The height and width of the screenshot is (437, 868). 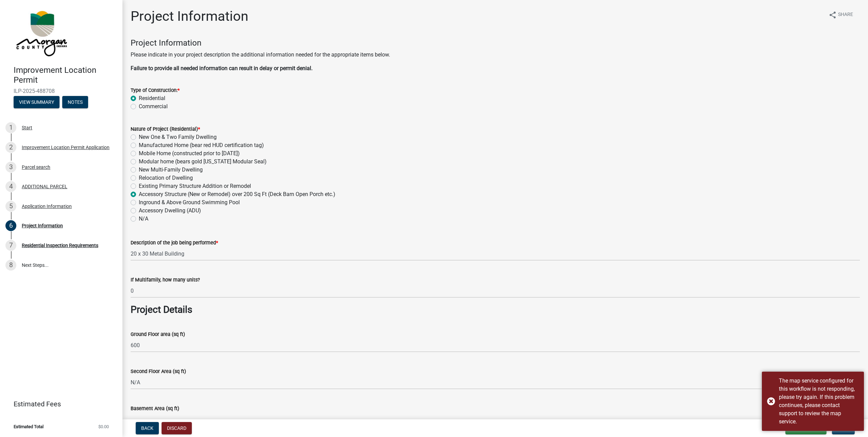 I want to click on label: New Multi-Family Dwelling, so click(x=171, y=170).